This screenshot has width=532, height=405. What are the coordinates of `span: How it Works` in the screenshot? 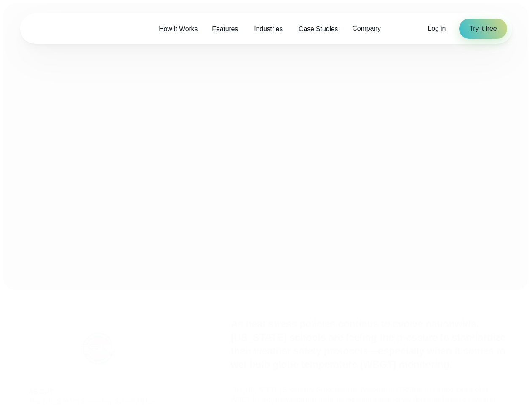 It's located at (178, 29).